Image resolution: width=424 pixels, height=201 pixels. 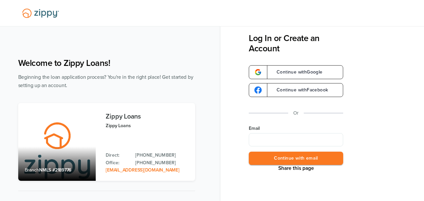 What do you see at coordinates (296, 72) in the screenshot?
I see `a: google-logoContinue withGoogle` at bounding box center [296, 72].